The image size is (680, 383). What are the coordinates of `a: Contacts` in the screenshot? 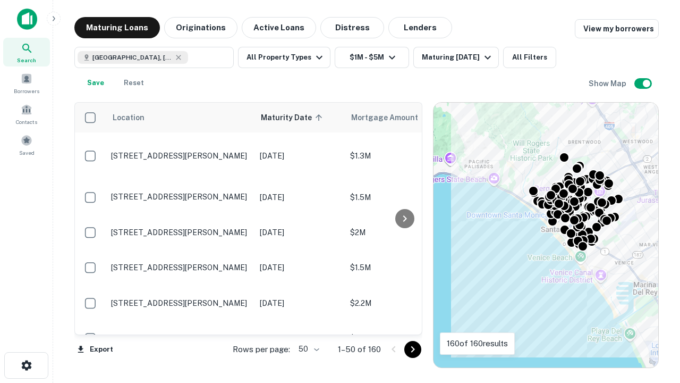 It's located at (27, 114).